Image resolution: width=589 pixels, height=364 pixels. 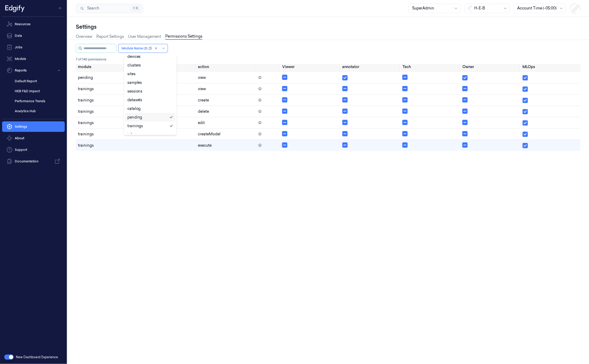 I want to click on div: jobs, so click(x=131, y=134).